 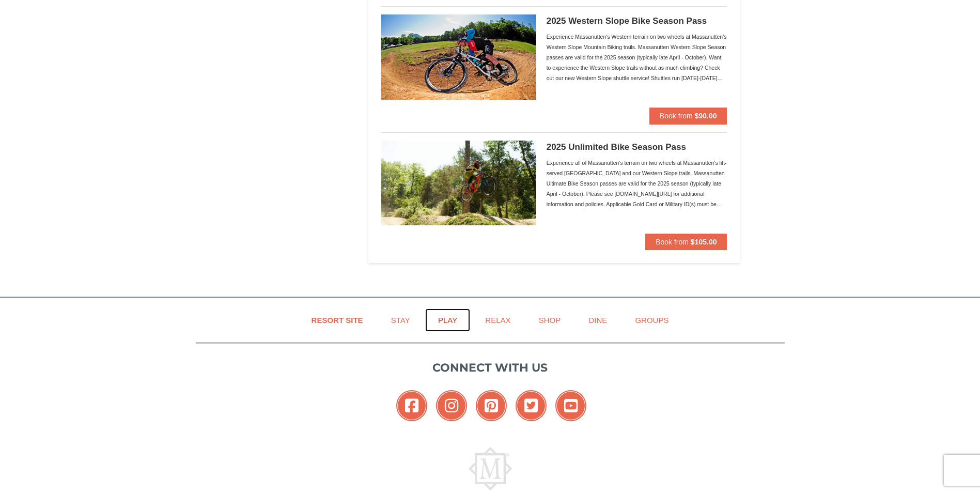 What do you see at coordinates (637, 57) in the screenshot?
I see `div: Experience Massanutten's Western terrain on two wheels at Massanutten's Western Slope Mountain Bi...` at bounding box center [637, 57].